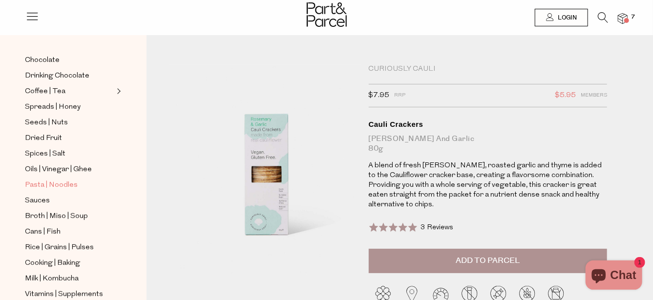  Describe the element at coordinates (594, 96) in the screenshot. I see `span: Members` at that location.